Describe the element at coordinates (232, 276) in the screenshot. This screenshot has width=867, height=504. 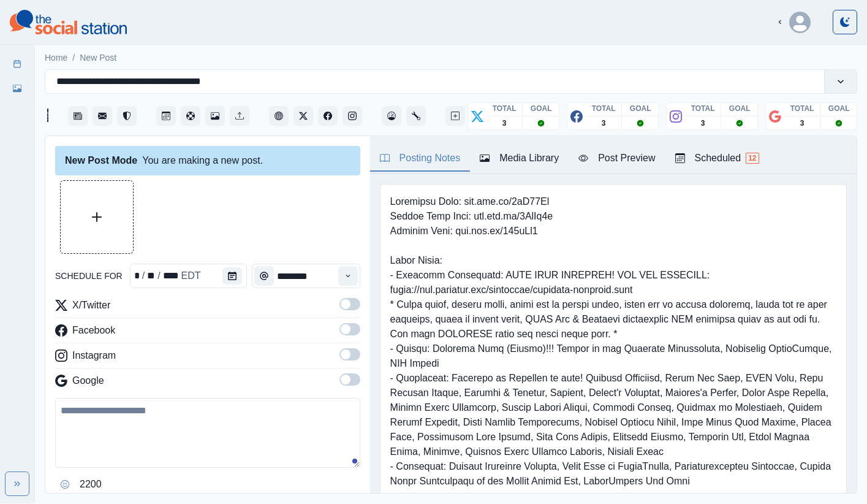
I see `button: schedule for` at that location.